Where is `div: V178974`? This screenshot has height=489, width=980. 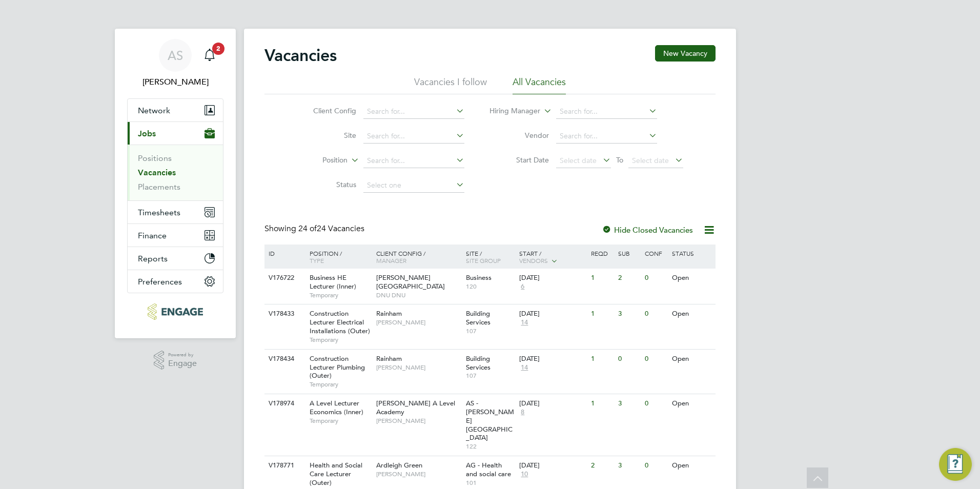 div: V178974 is located at coordinates (284, 403).